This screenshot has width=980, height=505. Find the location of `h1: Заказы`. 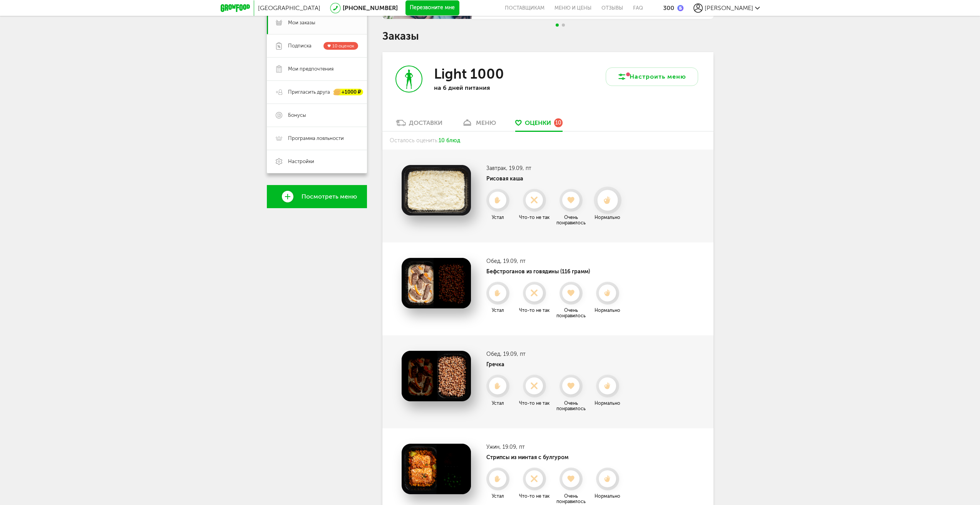

h1: Заказы is located at coordinates (548, 36).